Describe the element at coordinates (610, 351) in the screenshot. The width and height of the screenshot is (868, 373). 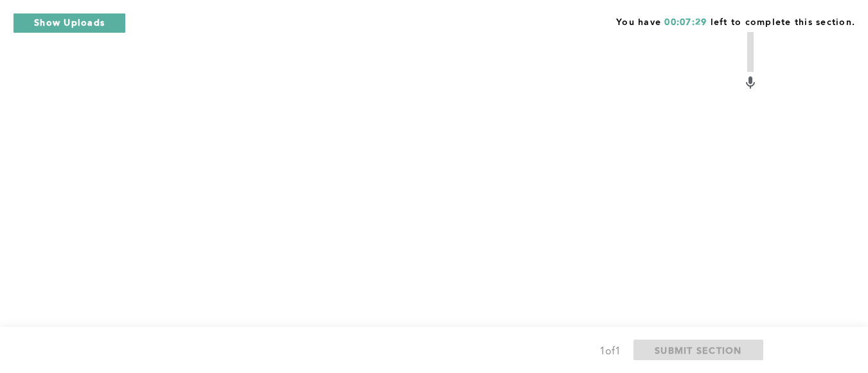
I see `div: 1 of 1` at that location.